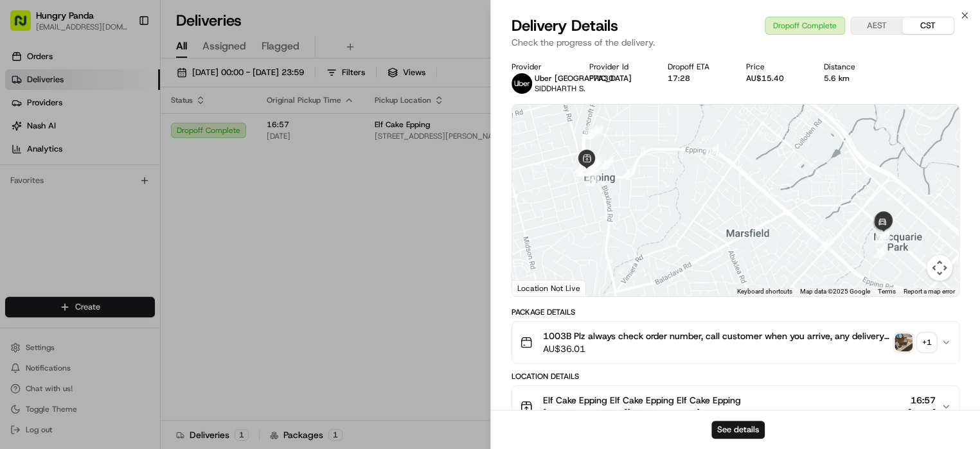 The width and height of the screenshot is (980, 449). I want to click on button: Keyboard shortcuts, so click(765, 292).